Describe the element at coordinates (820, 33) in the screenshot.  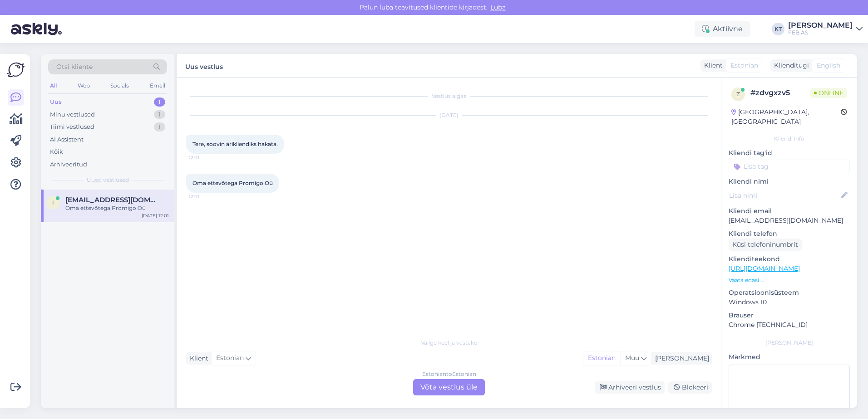
I see `div: FEB AS` at that location.